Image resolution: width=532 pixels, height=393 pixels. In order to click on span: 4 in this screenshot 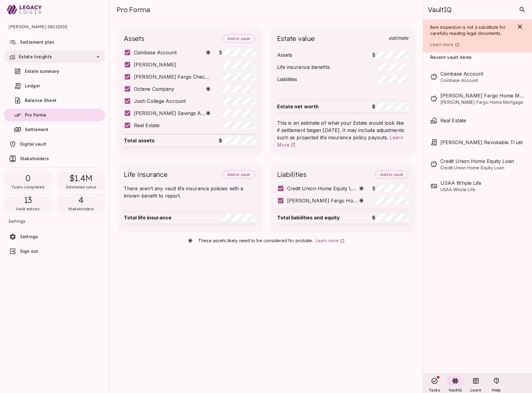, I will do `click(81, 200)`.